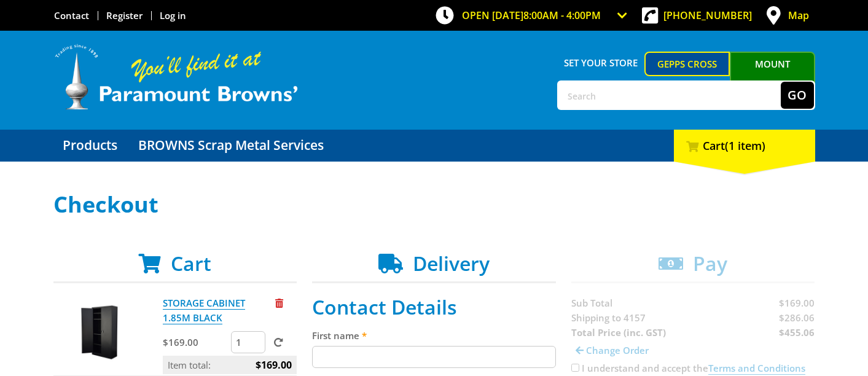 The image size is (868, 376). I want to click on span: 8:00am - 4:00pm, so click(563, 15).